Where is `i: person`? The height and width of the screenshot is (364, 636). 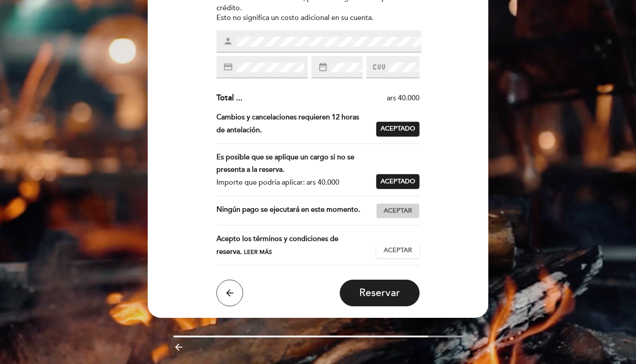
i: person is located at coordinates (228, 41).